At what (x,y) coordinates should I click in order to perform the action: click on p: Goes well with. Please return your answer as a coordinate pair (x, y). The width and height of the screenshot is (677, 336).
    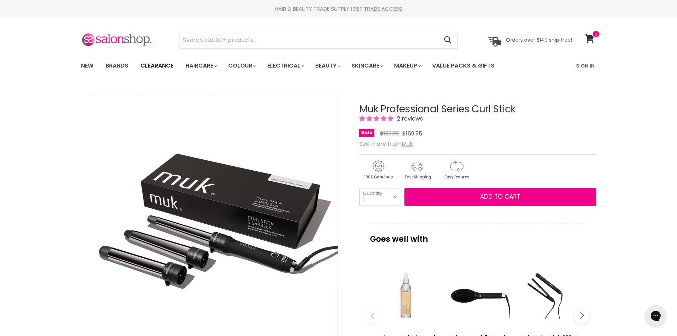
    Looking at the image, I should click on (477, 235).